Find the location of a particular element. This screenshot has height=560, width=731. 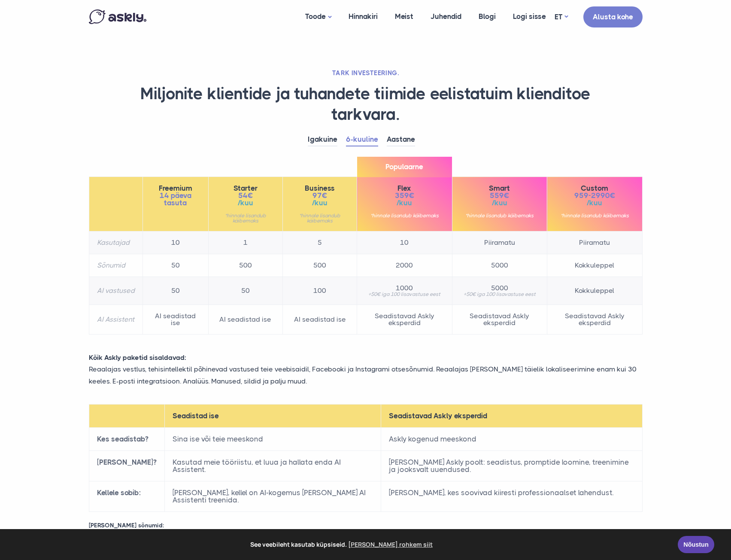

th: AI Assistent is located at coordinates (115, 319).